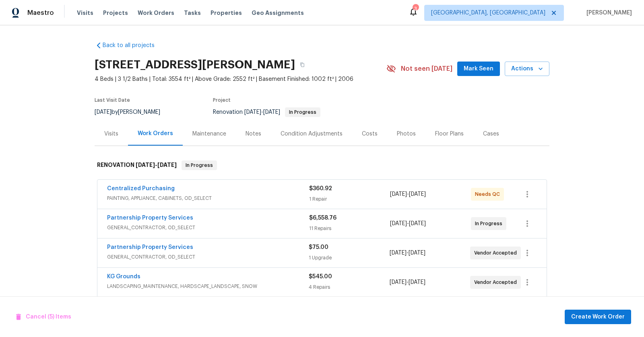 The width and height of the screenshot is (644, 337). Describe the element at coordinates (156, 13) in the screenshot. I see `span: Work Orders` at that location.